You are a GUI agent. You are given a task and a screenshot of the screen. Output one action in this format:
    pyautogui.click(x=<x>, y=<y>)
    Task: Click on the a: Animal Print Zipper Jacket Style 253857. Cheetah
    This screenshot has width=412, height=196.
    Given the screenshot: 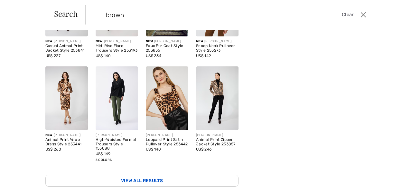 What is the action you would take?
    pyautogui.click(x=217, y=98)
    